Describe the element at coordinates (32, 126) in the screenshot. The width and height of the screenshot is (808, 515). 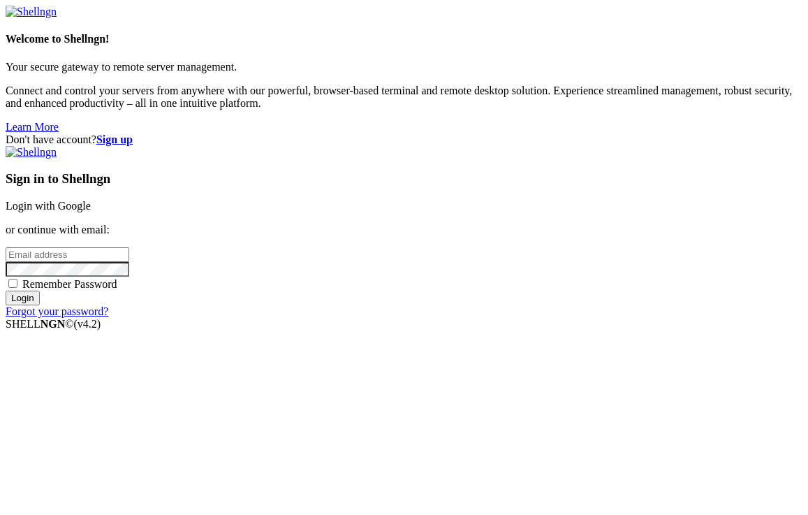
I see `a: Learn More` at that location.